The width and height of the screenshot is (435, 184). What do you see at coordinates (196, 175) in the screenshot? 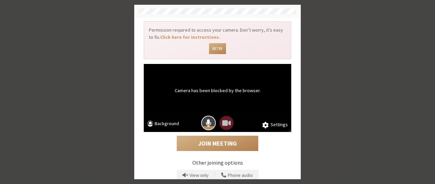
I see `button: Prevent echo when there is already an active mic and speaker in the room.` at bounding box center [196, 175].